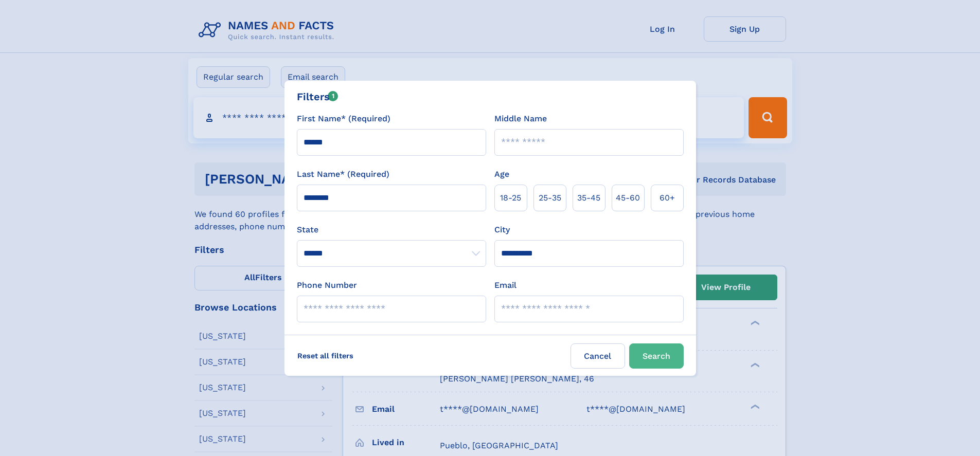 The height and width of the screenshot is (456, 980). Describe the element at coordinates (344, 119) in the screenshot. I see `label: First Name* (Required)` at that location.